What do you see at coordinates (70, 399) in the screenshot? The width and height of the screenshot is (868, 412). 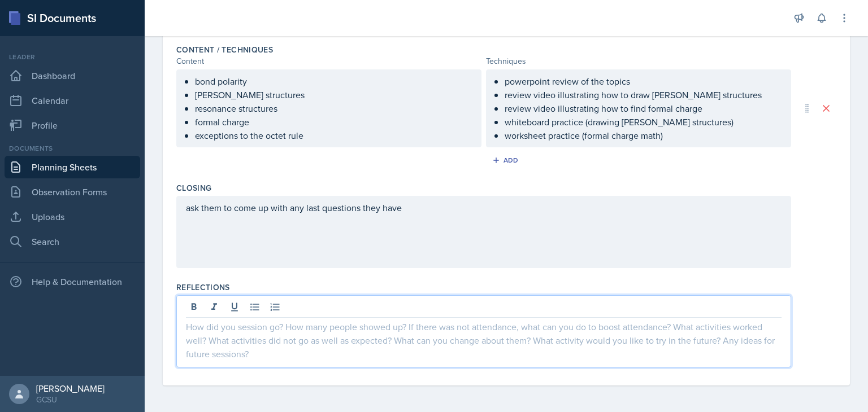 I see `div: GCSU` at bounding box center [70, 399].